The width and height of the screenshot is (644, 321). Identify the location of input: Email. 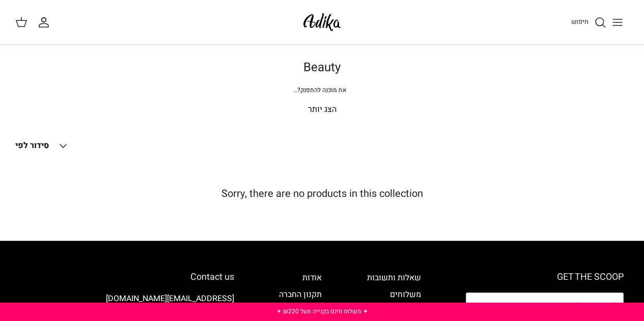
(545, 306).